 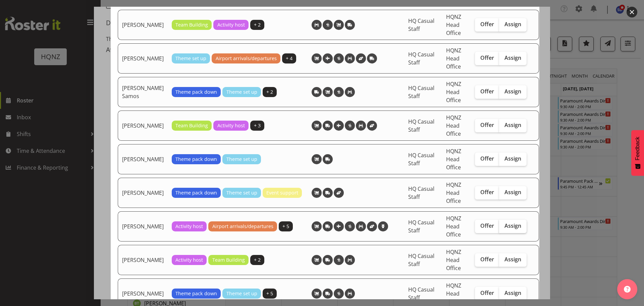 What do you see at coordinates (258, 126) in the screenshot?
I see `span: + 3` at bounding box center [258, 126].